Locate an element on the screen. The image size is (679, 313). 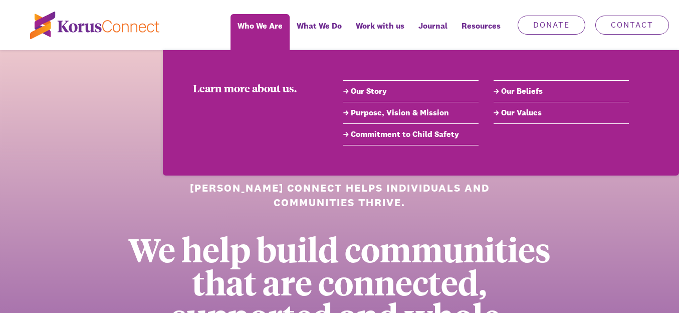
span: What We Do is located at coordinates (319, 26).